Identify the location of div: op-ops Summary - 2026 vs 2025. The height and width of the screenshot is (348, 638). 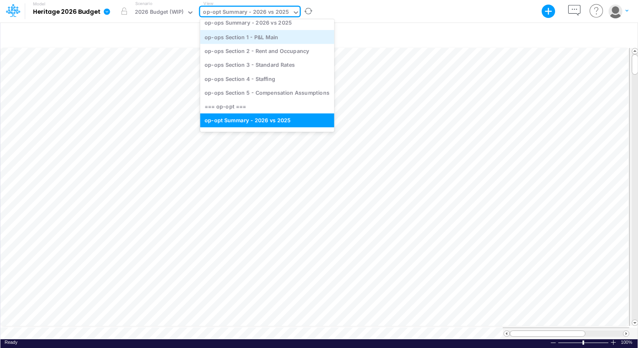
(267, 23).